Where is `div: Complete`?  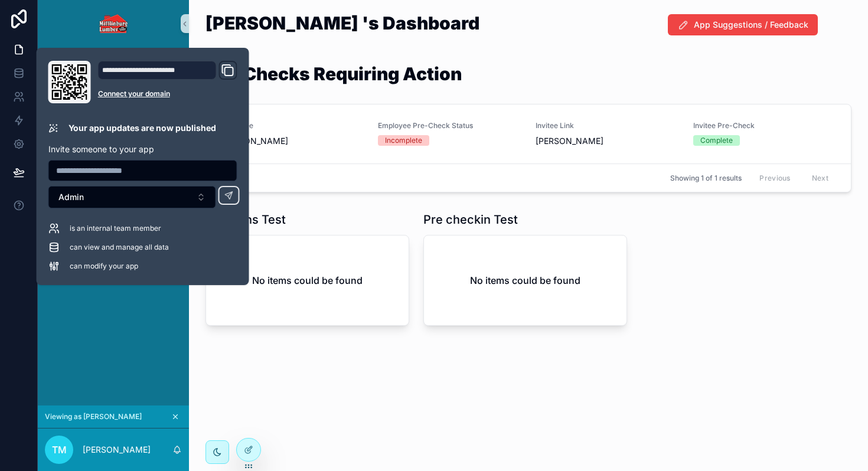 div: Complete is located at coordinates (716, 141).